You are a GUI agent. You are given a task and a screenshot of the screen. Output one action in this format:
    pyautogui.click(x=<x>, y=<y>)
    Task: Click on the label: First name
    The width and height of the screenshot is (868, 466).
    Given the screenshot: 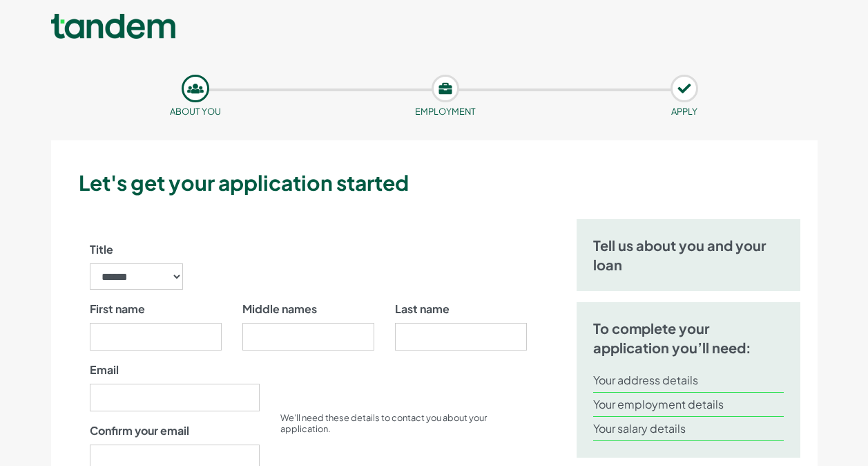 What is the action you would take?
    pyautogui.click(x=117, y=308)
    